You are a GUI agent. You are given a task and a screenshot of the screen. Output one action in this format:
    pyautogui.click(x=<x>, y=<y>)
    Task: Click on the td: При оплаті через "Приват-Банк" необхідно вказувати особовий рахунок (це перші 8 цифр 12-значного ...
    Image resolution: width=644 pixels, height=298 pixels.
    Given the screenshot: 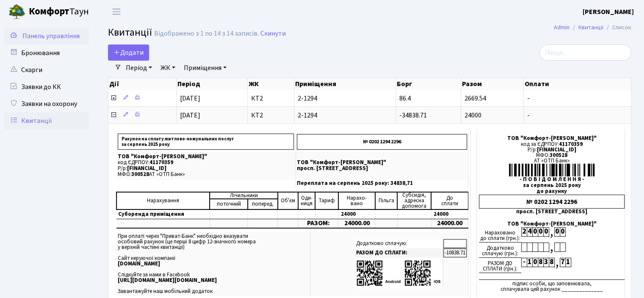 What is the action you would take?
    pyautogui.click(x=213, y=264)
    